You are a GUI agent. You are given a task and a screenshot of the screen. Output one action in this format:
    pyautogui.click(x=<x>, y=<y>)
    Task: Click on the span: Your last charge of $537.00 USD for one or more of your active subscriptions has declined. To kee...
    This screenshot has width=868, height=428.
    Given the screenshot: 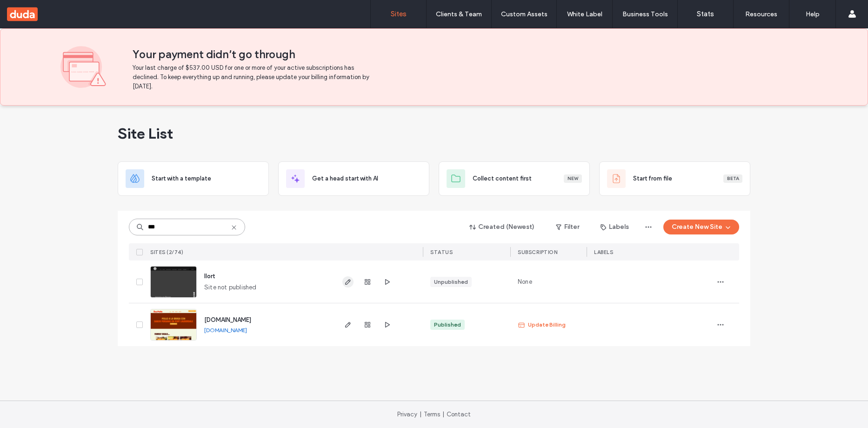 What is the action you would take?
    pyautogui.click(x=252, y=77)
    